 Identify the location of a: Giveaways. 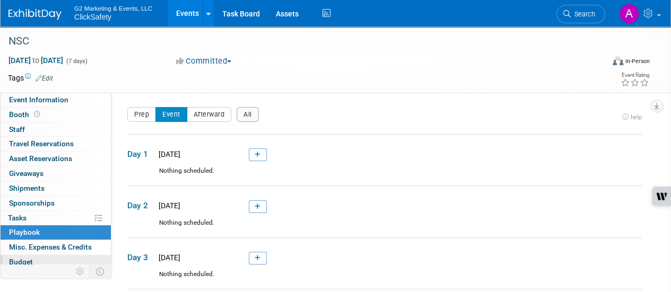
(56, 174).